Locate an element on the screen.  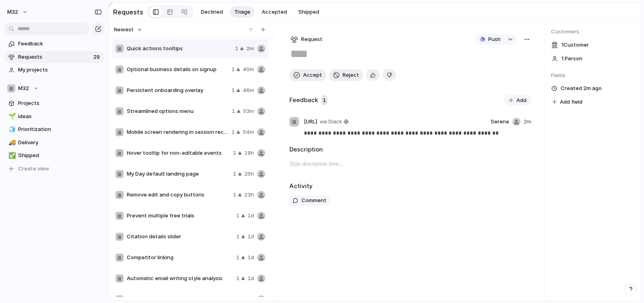
span: 46m is located at coordinates (249, 91).